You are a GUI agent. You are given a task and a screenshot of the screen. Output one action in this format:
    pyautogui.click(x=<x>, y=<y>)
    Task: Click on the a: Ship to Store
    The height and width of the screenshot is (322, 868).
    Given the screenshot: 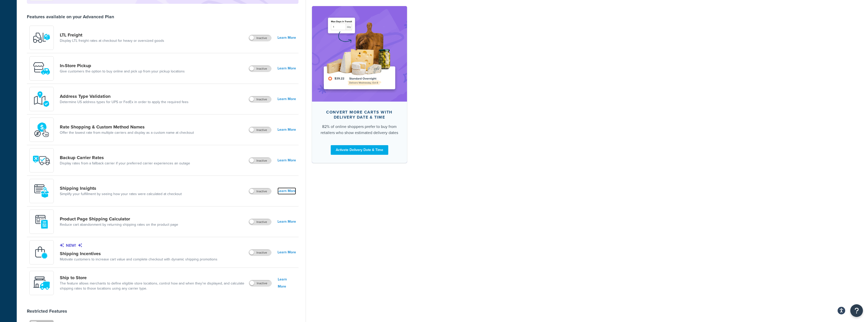 What is the action you would take?
    pyautogui.click(x=152, y=278)
    